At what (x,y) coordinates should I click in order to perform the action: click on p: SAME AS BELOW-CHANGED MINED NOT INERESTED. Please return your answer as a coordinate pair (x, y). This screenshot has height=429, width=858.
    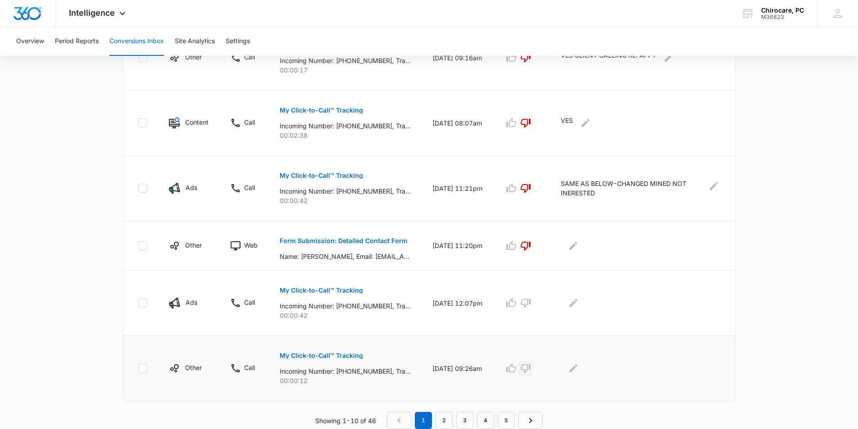
    Looking at the image, I should click on (632, 188).